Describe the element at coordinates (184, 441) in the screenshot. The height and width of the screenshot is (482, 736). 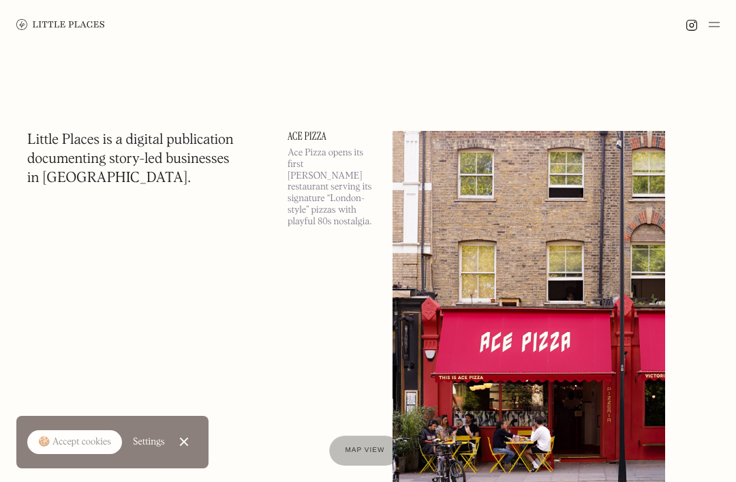
I see `a: Close Cookie Popup` at that location.